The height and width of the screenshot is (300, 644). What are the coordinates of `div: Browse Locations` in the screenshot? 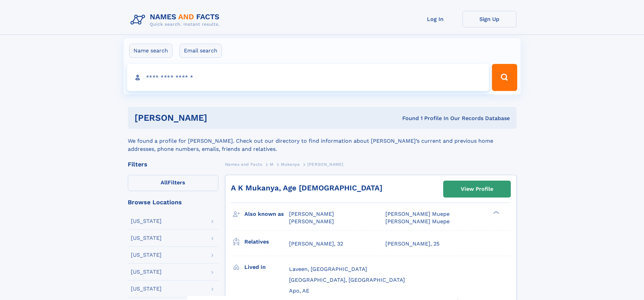 It's located at (173, 202).